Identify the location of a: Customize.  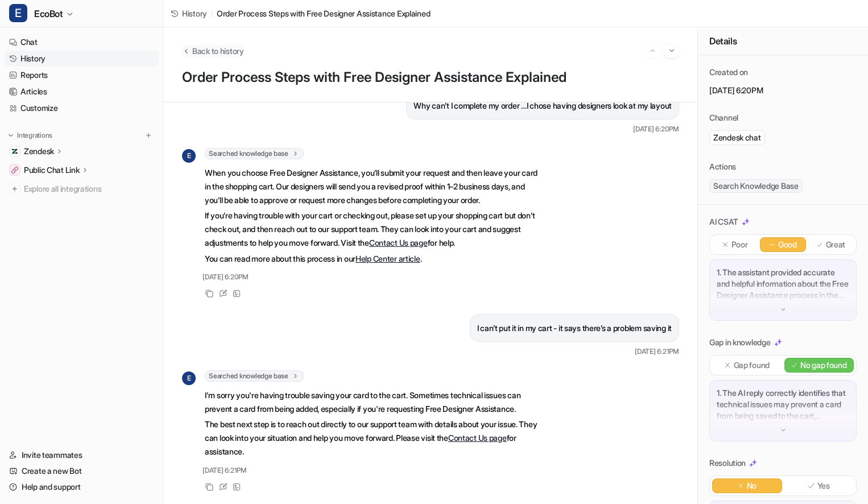
(81, 108).